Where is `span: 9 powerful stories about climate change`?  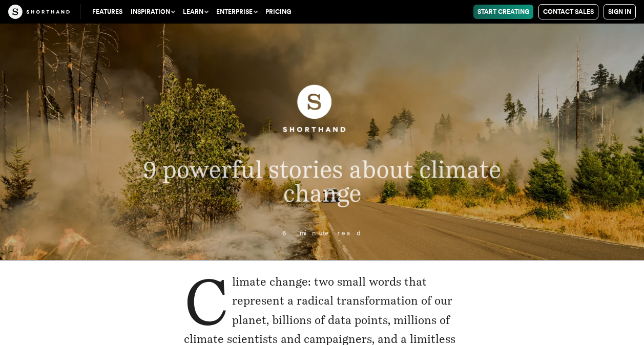 span: 9 powerful stories about climate change is located at coordinates (321, 181).